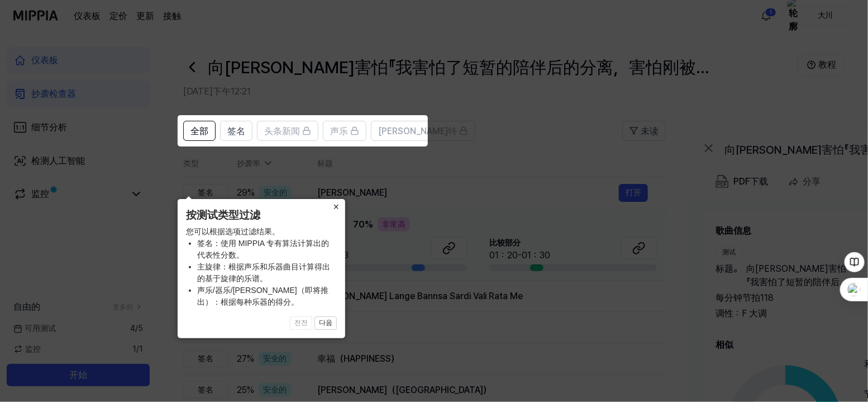 This screenshot has width=868, height=402. Describe the element at coordinates (326, 323) in the screenshot. I see `button: 다음` at that location.